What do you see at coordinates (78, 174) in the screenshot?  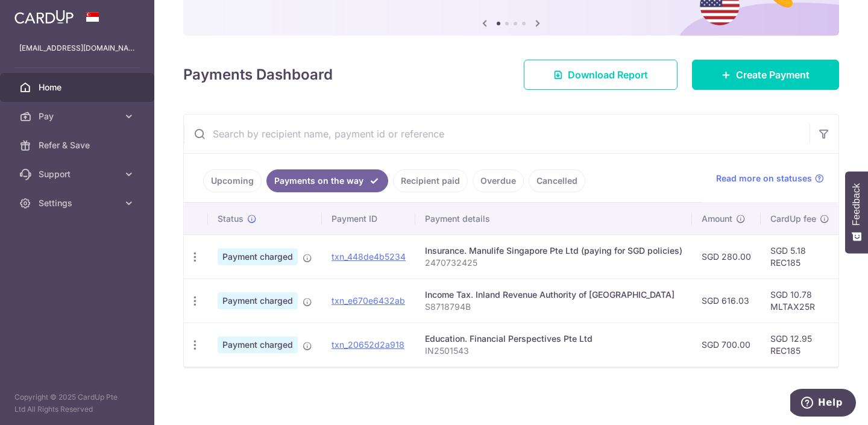 I see `span: Support` at bounding box center [78, 174].